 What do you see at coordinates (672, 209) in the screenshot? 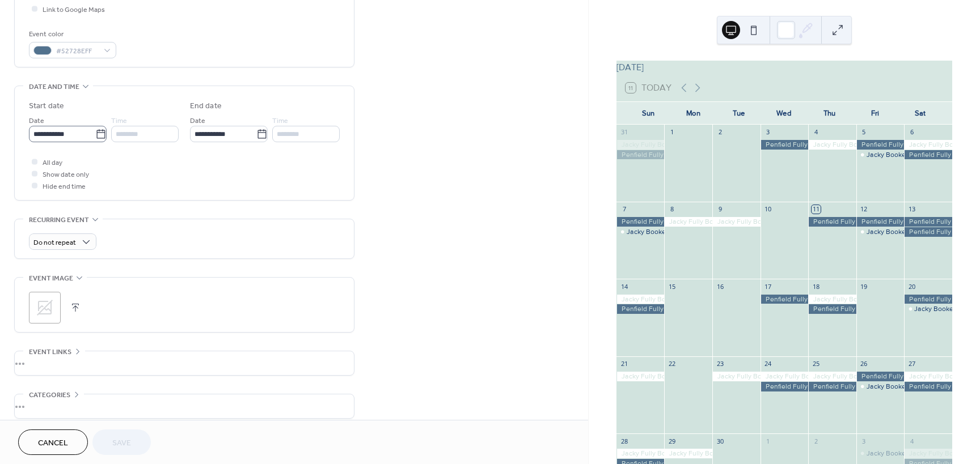
I see `div: 8` at bounding box center [672, 209].